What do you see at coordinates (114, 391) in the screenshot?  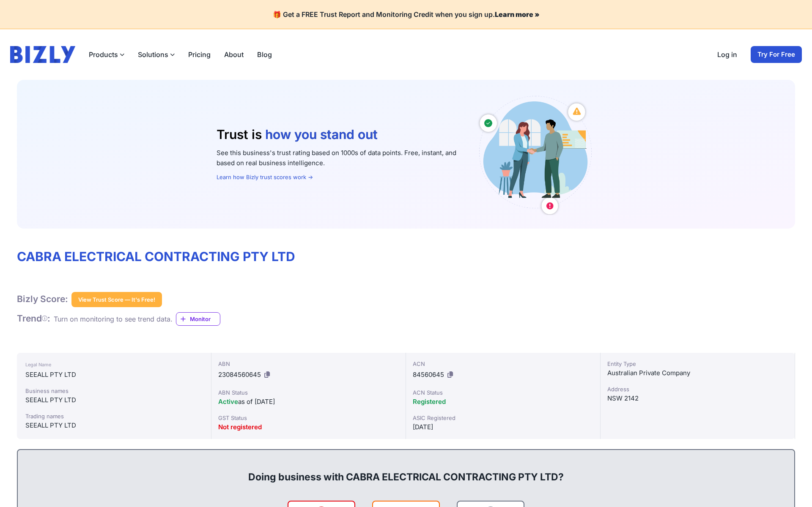 I see `div: Business names` at bounding box center [114, 391].